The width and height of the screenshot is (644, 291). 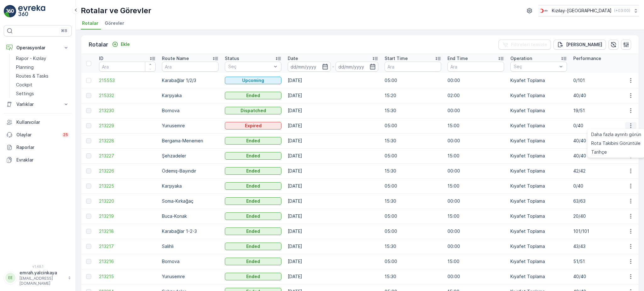 What do you see at coordinates (127, 247) in the screenshot?
I see `a: 213217` at bounding box center [127, 247].